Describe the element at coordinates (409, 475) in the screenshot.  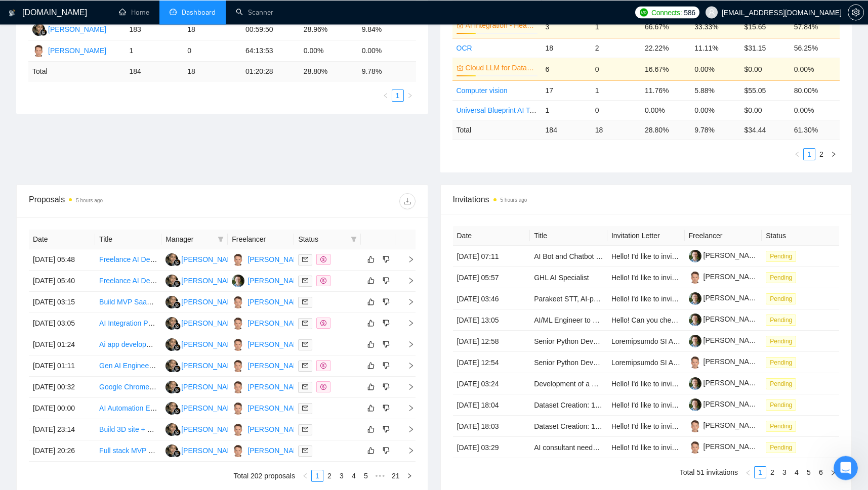
I see `li: Next Page` at that location.